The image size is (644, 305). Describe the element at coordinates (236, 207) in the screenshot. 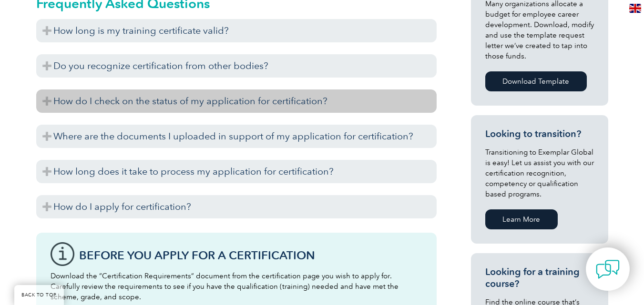

I see `h3: How do I apply for certification?` at that location.